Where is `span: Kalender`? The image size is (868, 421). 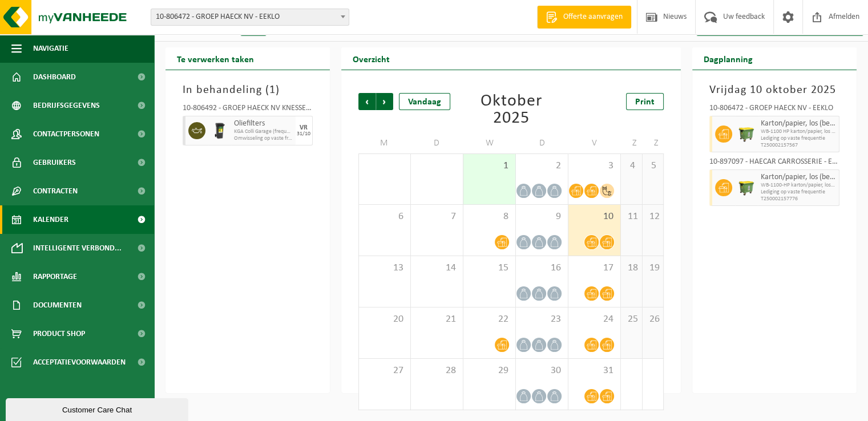 span: Kalender is located at coordinates (51, 220).